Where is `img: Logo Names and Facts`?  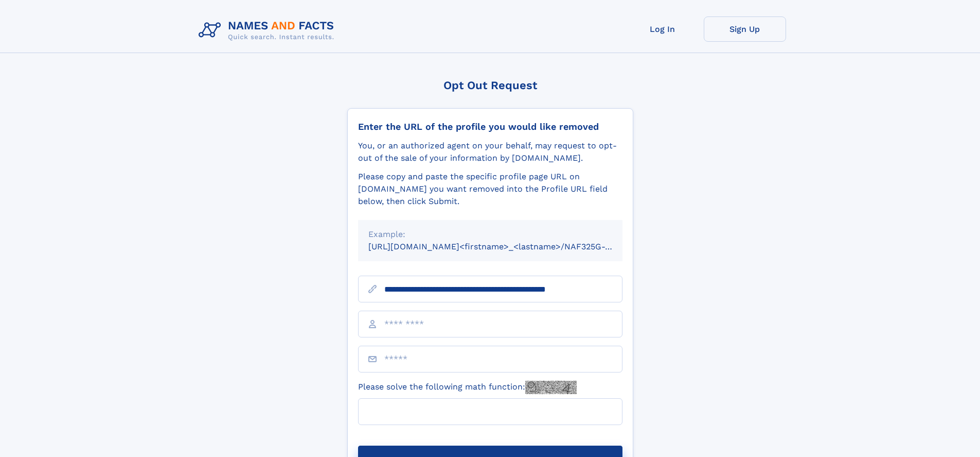 img: Logo Names and Facts is located at coordinates (269, 31).